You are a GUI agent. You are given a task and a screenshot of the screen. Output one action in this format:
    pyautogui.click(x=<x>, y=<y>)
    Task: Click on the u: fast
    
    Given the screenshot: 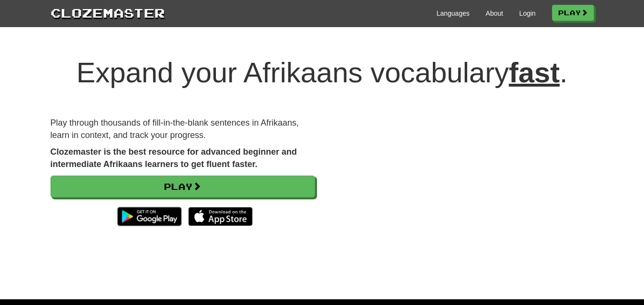 What is the action you would take?
    pyautogui.click(x=533, y=72)
    